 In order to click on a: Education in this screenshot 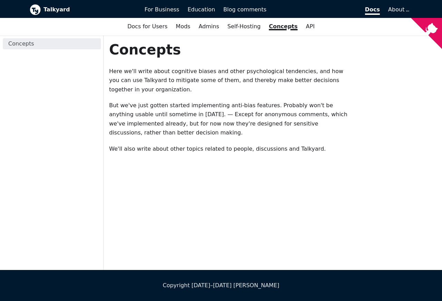, I will do `click(201, 10)`.